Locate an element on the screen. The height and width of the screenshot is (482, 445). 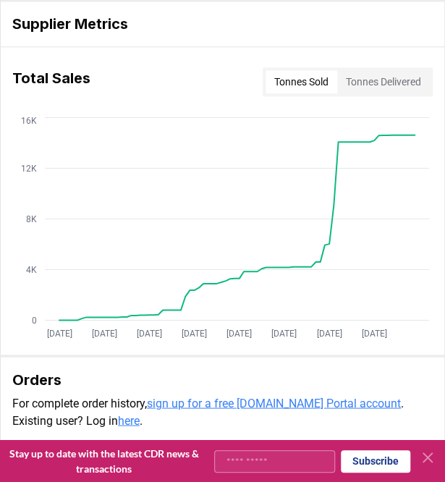
h3: Total Sales is located at coordinates (51, 82).